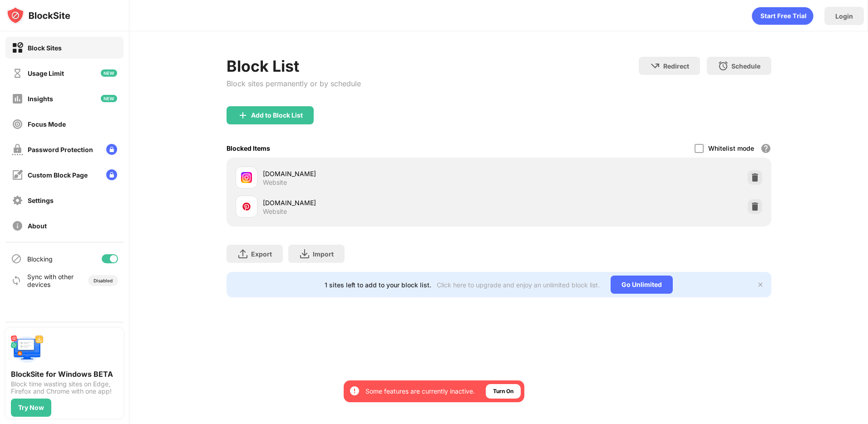  I want to click on div: Block time wasting sites on Edge, Firefox and Chrome with one app!, so click(65, 388).